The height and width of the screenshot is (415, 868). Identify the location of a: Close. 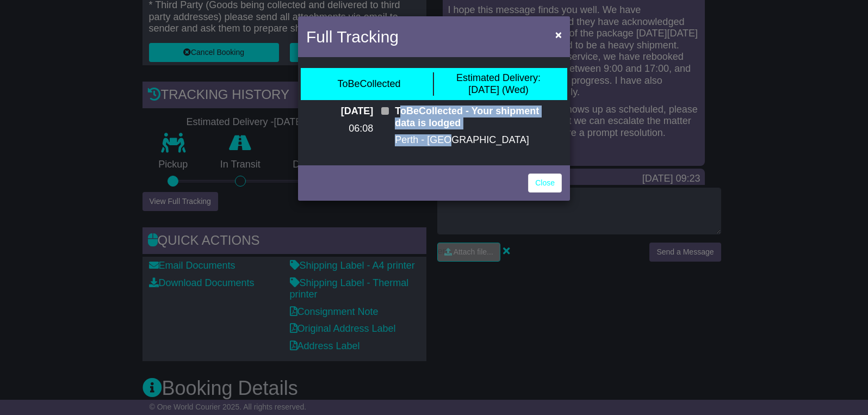
(545, 183).